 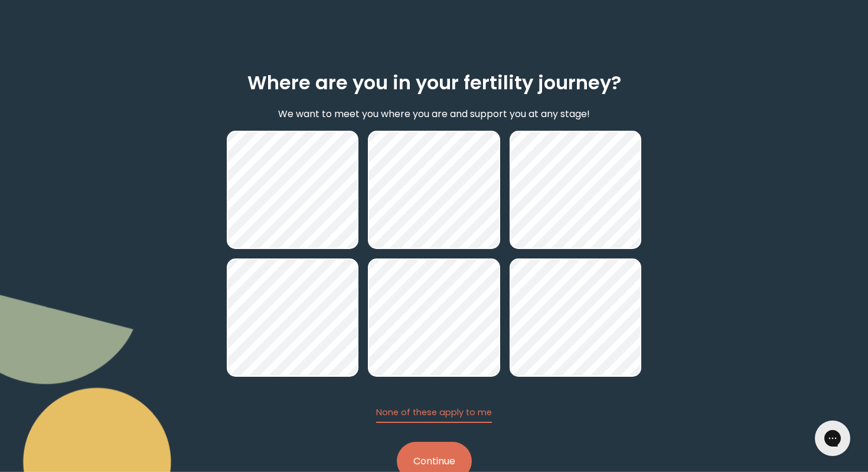 I want to click on p: We want to meet you where you are and support you at any stage!, so click(x=434, y=113).